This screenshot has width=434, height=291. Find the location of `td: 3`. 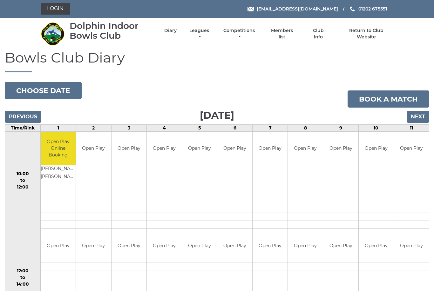

td: 3 is located at coordinates (129, 128).